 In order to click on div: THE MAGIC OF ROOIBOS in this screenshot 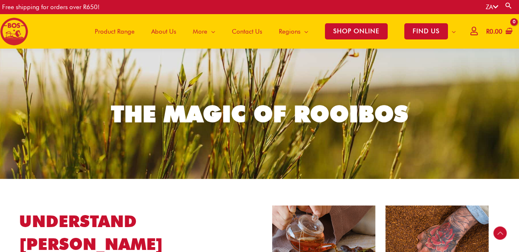, I will do `click(259, 114)`.